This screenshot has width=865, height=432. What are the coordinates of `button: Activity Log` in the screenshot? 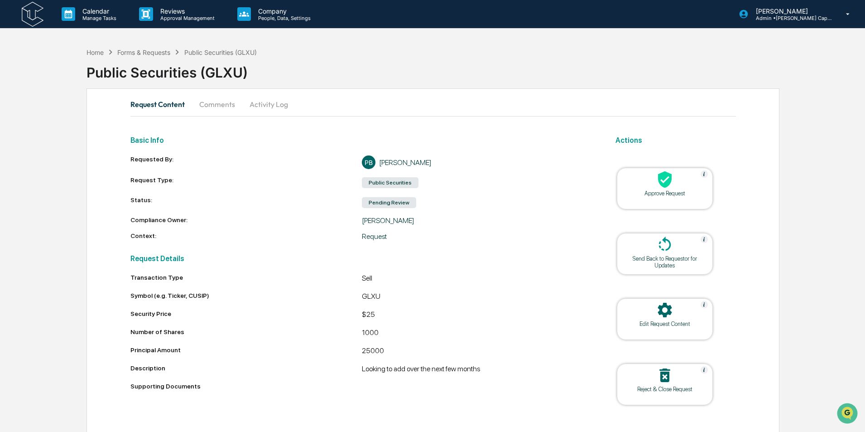 It's located at (269, 104).